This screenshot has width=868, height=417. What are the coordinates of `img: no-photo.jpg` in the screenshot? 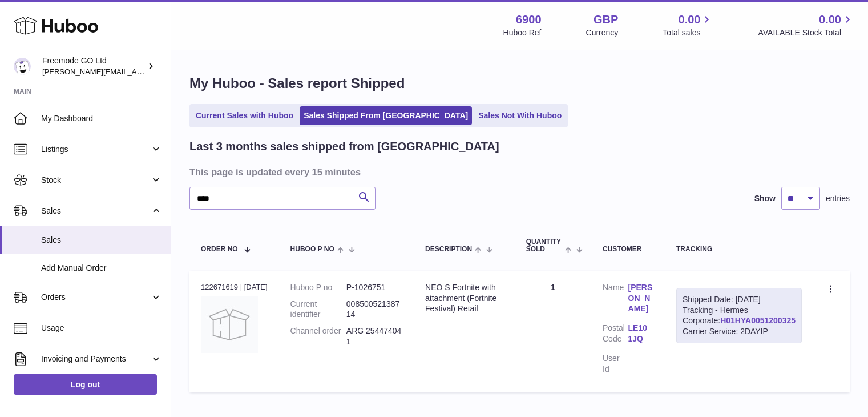 It's located at (229, 324).